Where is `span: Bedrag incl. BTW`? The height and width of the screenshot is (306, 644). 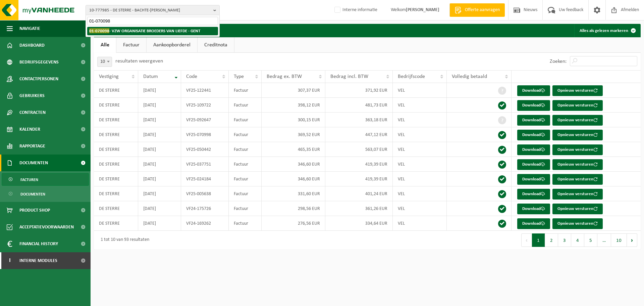 span: Bedrag incl. BTW is located at coordinates (349, 76).